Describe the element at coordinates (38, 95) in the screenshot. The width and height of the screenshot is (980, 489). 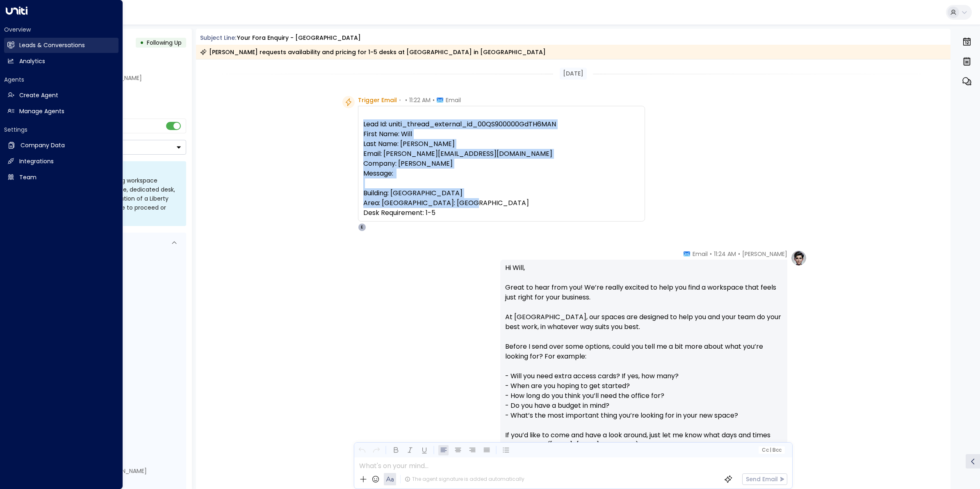
I see `h2: Create Agent` at that location.